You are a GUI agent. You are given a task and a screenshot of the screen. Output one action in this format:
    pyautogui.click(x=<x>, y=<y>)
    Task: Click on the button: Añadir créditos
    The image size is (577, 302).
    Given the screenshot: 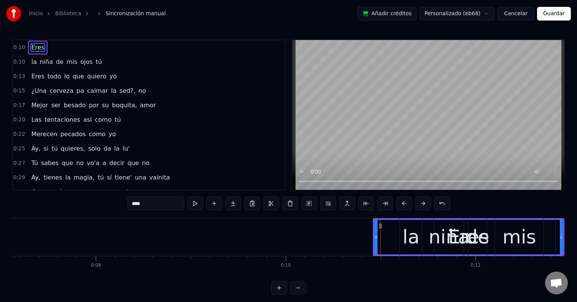 What is the action you would take?
    pyautogui.click(x=387, y=14)
    